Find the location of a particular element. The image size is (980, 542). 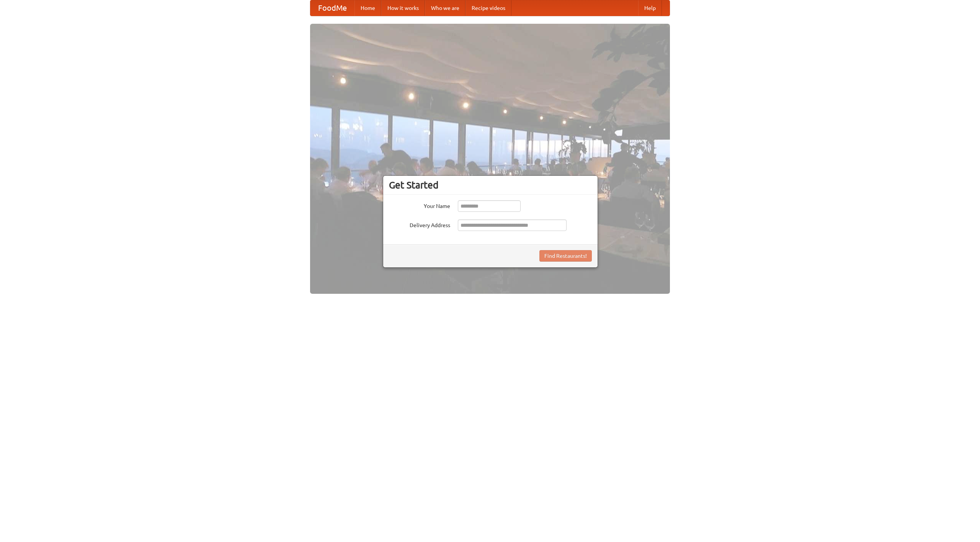

a: Who we are is located at coordinates (446, 8).